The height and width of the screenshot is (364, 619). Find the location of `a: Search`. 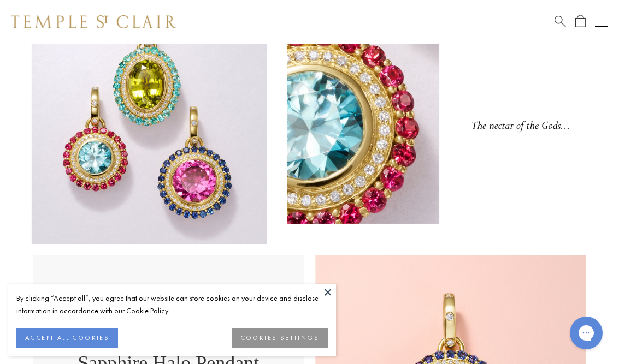

a: Search is located at coordinates (559, 21).